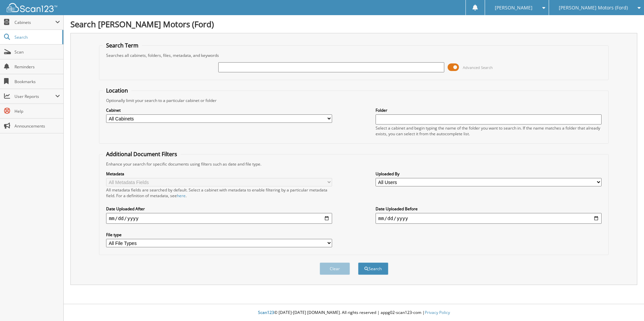 The width and height of the screenshot is (644, 321). I want to click on span: Scan, so click(37, 52).